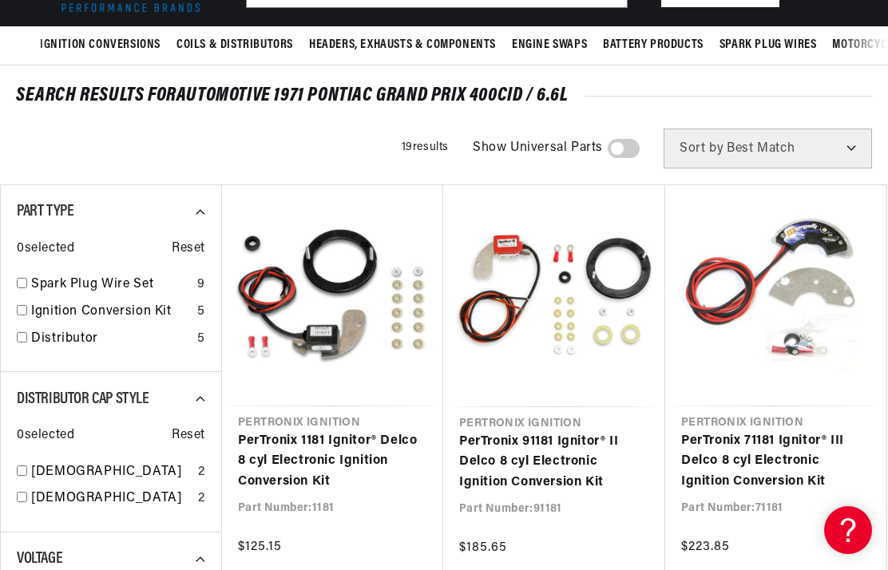  What do you see at coordinates (402, 45) in the screenshot?
I see `summary: Headers, Exhausts & Components` at bounding box center [402, 45].